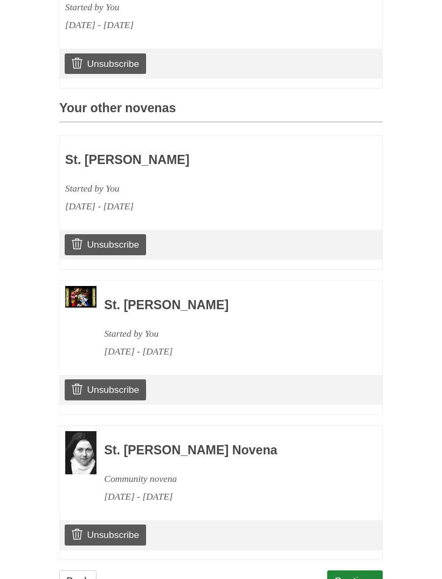 This screenshot has height=579, width=442. Describe the element at coordinates (229, 478) in the screenshot. I see `div: Community novena` at that location.